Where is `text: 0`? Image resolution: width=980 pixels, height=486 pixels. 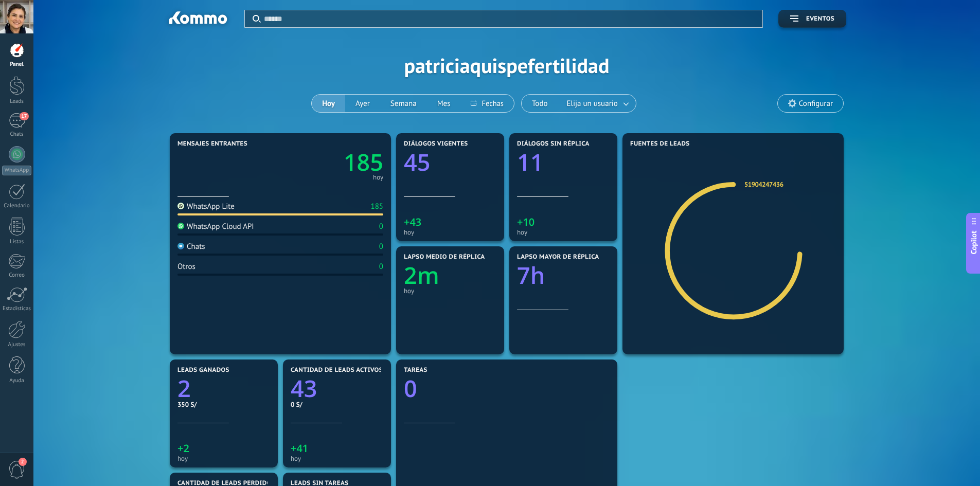
text: 0 is located at coordinates (410, 388).